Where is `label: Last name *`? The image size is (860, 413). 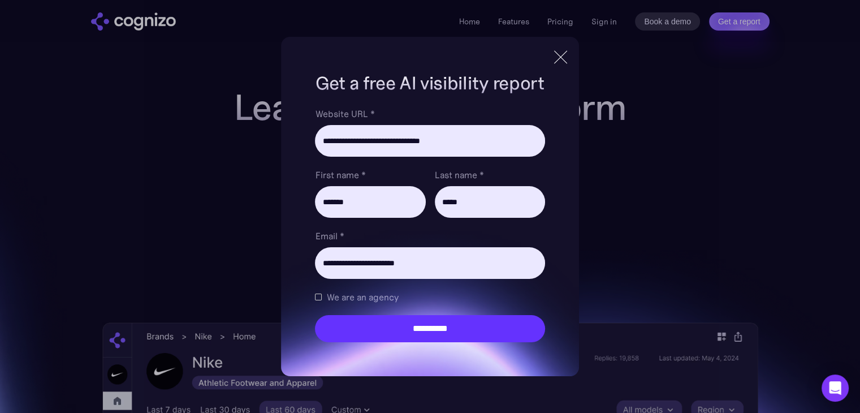 label: Last name * is located at coordinates (490, 175).